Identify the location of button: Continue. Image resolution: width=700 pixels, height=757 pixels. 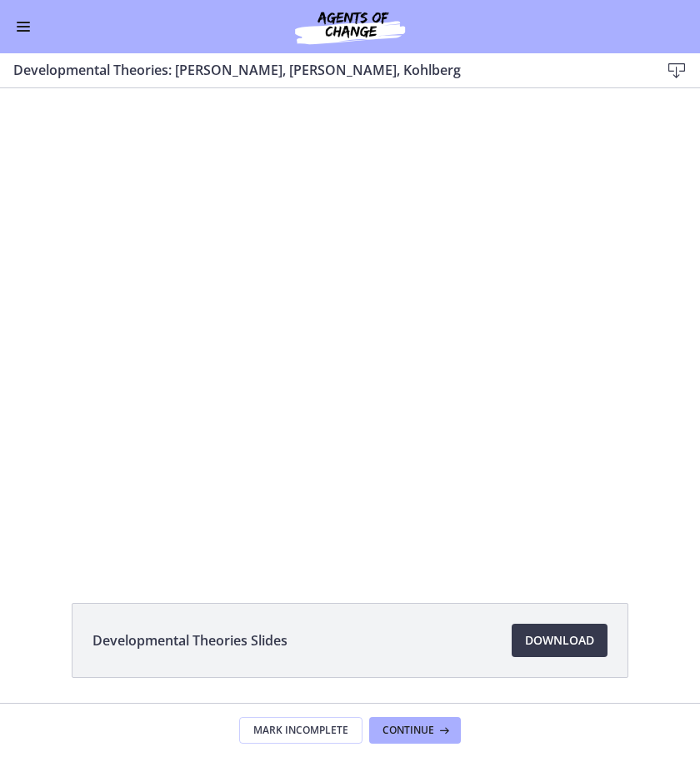
(415, 731).